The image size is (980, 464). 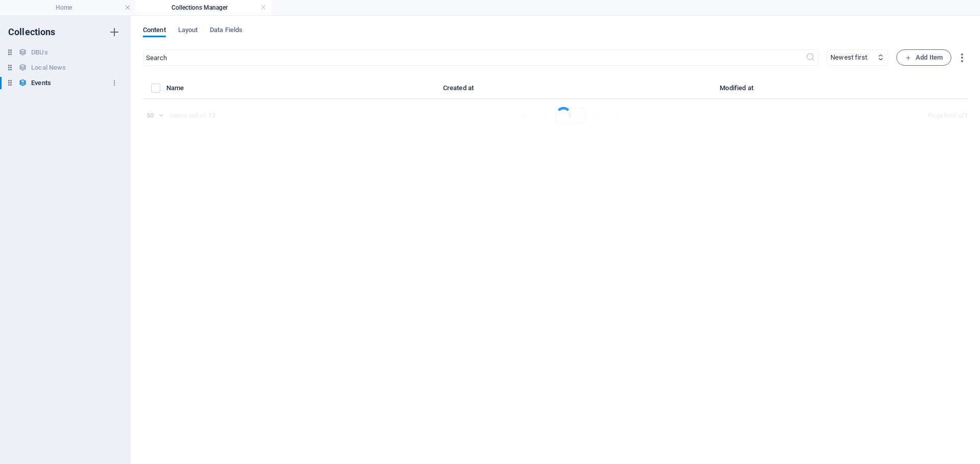 I want to click on span: Layout, so click(x=188, y=31).